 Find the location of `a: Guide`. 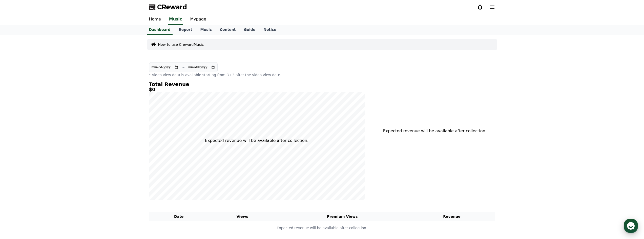

a: Guide is located at coordinates (249, 30).